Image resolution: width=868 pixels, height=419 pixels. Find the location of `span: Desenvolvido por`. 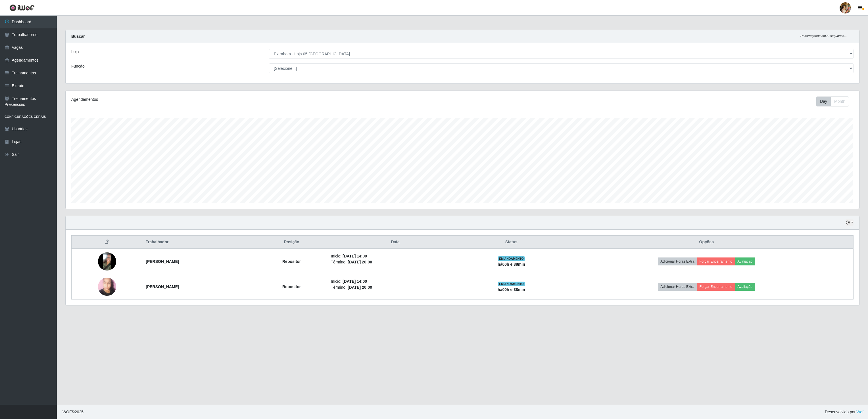

span: Desenvolvido por is located at coordinates (844, 412).